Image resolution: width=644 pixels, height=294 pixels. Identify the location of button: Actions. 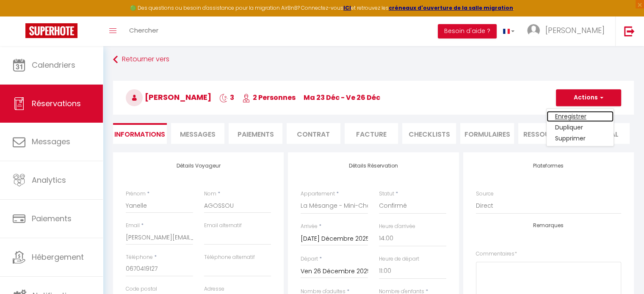
(589, 98).